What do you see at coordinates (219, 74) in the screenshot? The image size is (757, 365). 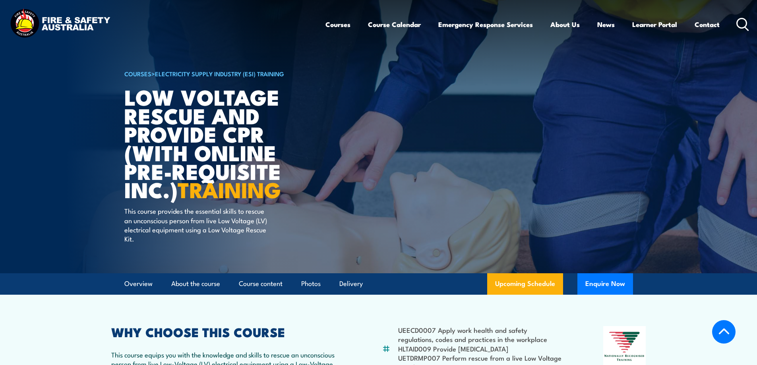 I see `a: Electricity Supply Industry (ESI) Training` at bounding box center [219, 74].